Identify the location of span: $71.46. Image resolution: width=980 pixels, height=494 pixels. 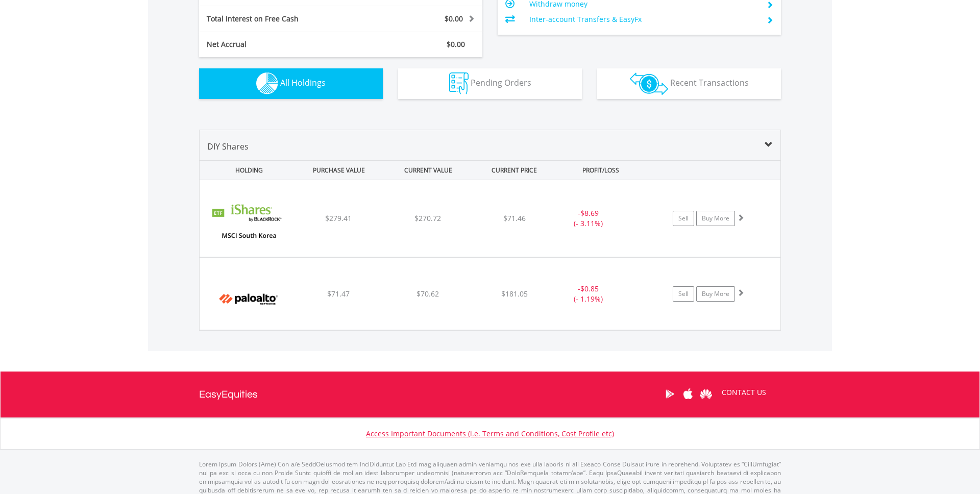
(515, 218).